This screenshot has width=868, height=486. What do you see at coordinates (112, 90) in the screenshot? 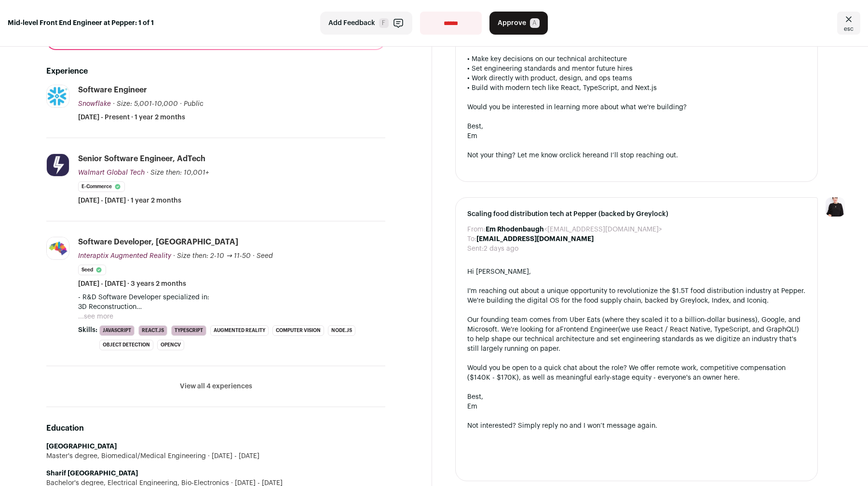
I see `div: Software Engineer` at bounding box center [112, 90].